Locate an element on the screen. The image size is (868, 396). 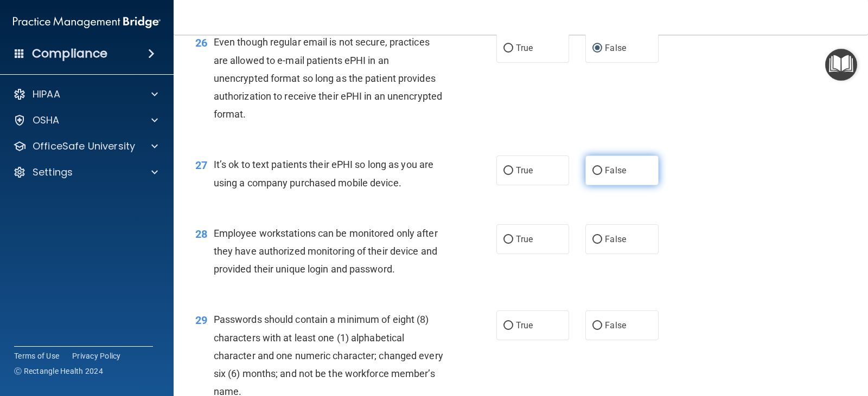
img: PMB logo is located at coordinates (87, 22).